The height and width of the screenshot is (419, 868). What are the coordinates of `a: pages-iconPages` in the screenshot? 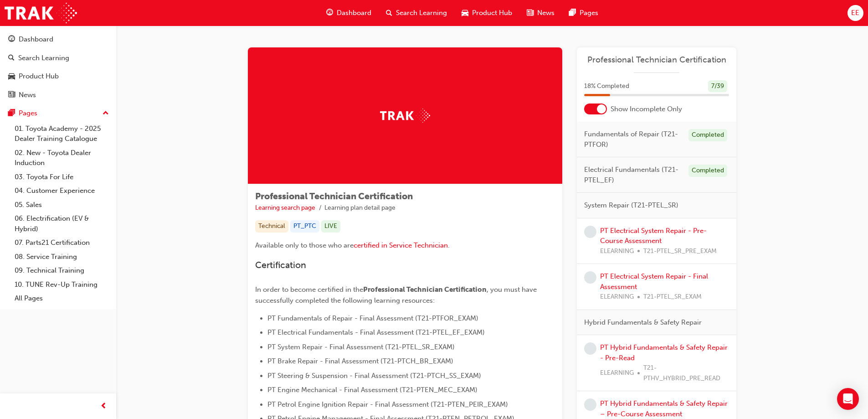 It's located at (584, 13).